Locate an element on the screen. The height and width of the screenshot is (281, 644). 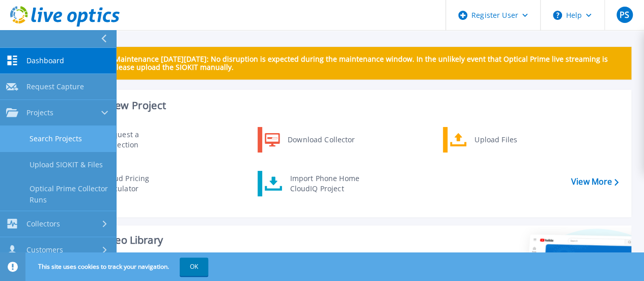
span: Request Capture is located at coordinates (55, 86).